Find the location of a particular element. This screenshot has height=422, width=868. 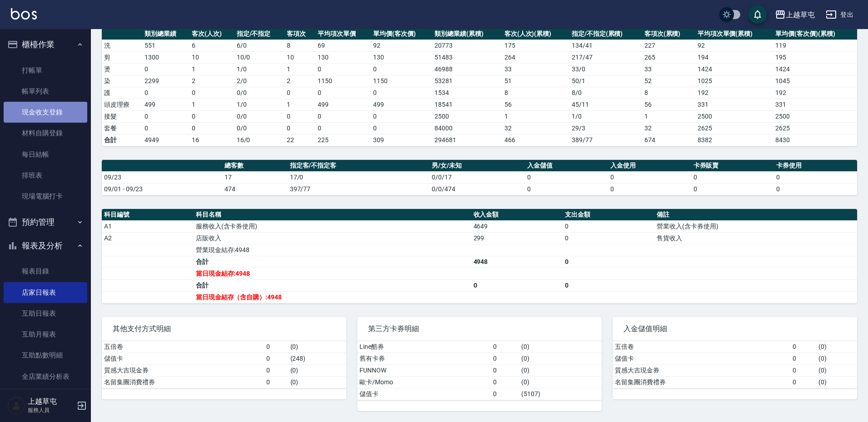

td: 2 / 0 is located at coordinates (260, 81).